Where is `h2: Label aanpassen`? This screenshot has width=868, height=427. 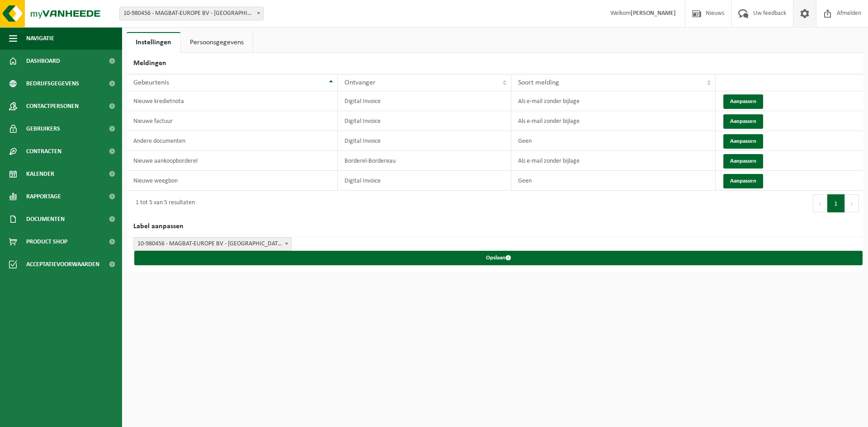
h2: Label aanpassen is located at coordinates (495, 226).